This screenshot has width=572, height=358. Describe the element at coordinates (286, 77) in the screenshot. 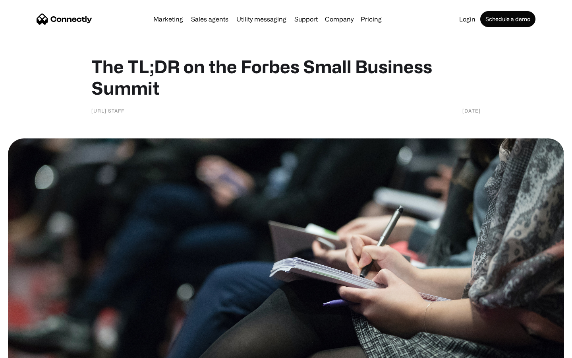

I see `h1: The TL;DR on the Forbes Small Business Summit` at that location.